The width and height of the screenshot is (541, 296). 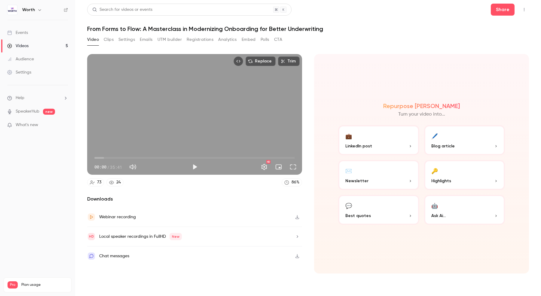 What do you see at coordinates (278, 40) in the screenshot?
I see `button: CTA` at bounding box center [278, 40].